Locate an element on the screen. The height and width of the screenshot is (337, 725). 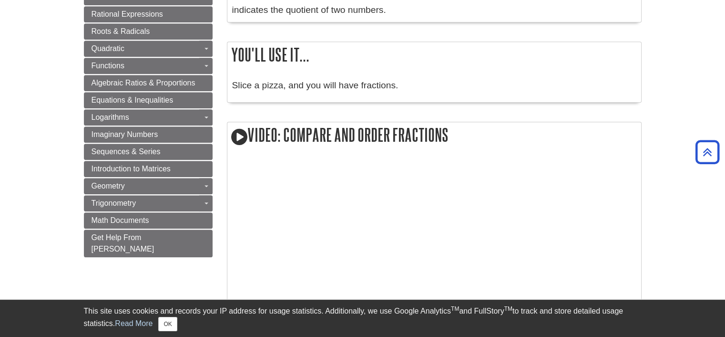
span: Sequences & Series is located at coordinates (126, 151).